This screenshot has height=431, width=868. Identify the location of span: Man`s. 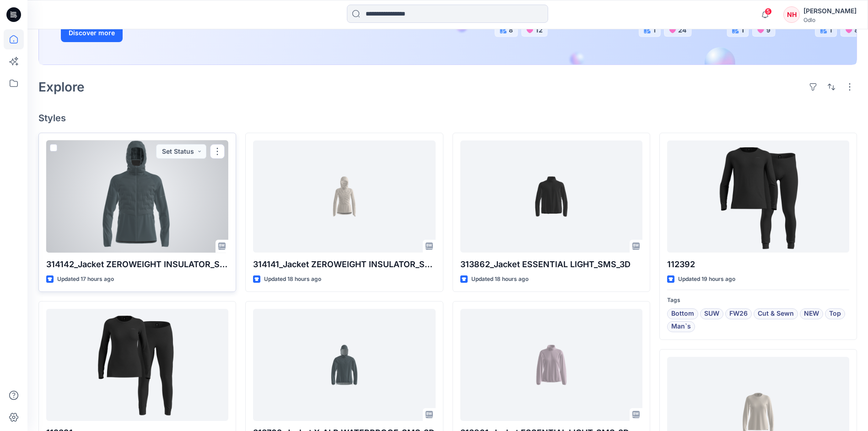
(681, 326).